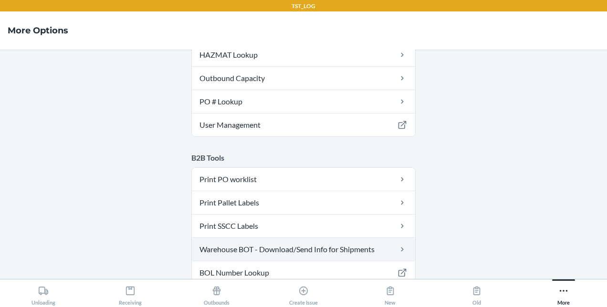 The width and height of the screenshot is (607, 307). What do you see at coordinates (477, 292) in the screenshot?
I see `button: Old` at bounding box center [477, 292].